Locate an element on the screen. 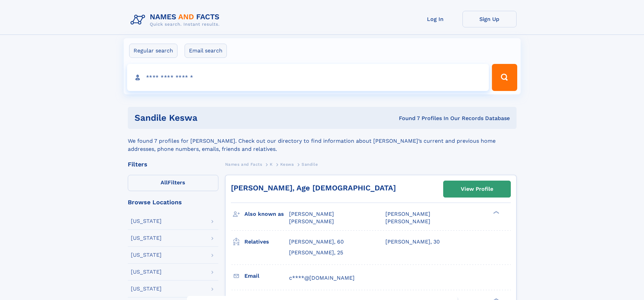  a: Sign Up is located at coordinates (490, 19).